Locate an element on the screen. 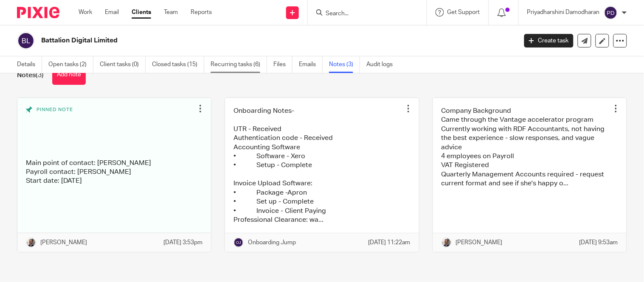  span: Get Support is located at coordinates (463, 13).